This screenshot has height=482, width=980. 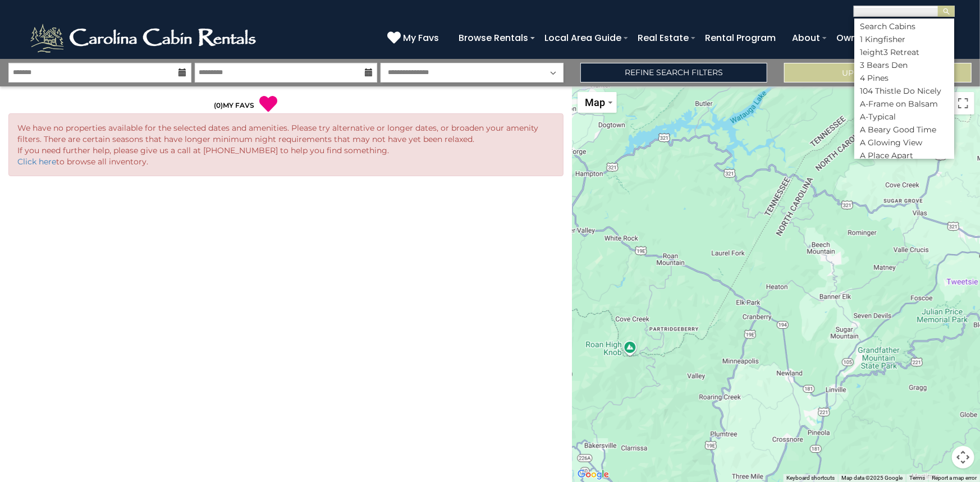 I want to click on li: 3 Bears Den, so click(x=905, y=65).